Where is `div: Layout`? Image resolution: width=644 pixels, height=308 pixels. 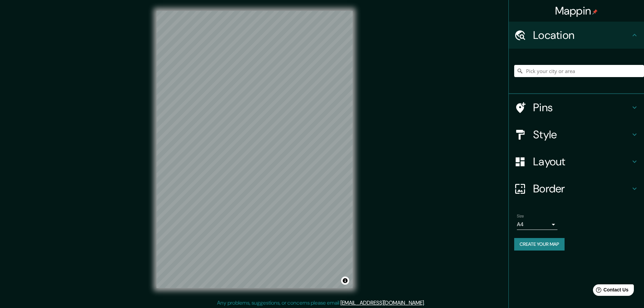
div: Layout is located at coordinates (576, 162).